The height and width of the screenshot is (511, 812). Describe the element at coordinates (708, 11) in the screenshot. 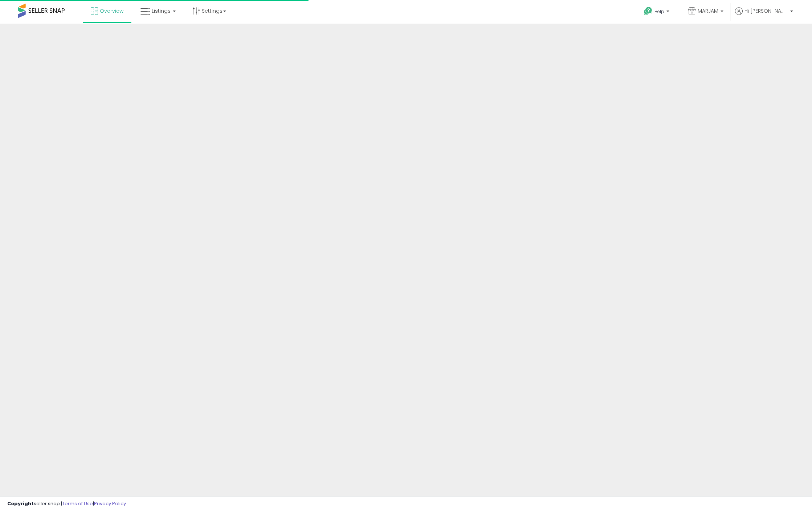

I see `span: MARJAM` at that location.